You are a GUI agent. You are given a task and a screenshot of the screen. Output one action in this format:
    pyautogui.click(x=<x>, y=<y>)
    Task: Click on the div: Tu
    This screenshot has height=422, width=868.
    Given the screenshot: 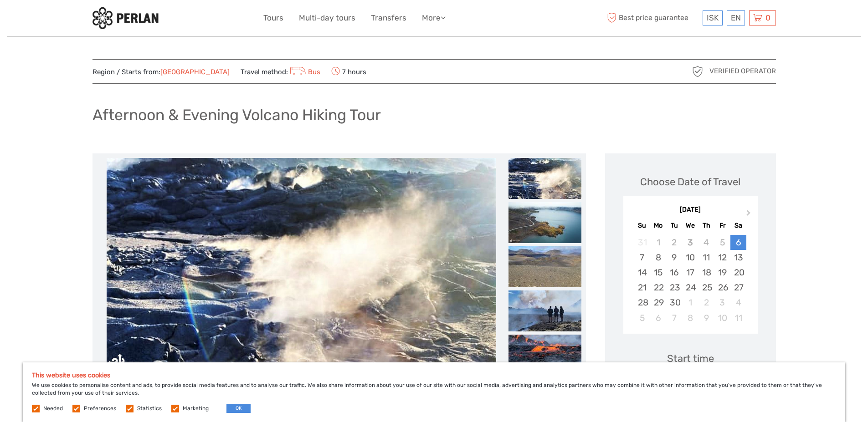 What is the action you would take?
    pyautogui.click(x=674, y=226)
    